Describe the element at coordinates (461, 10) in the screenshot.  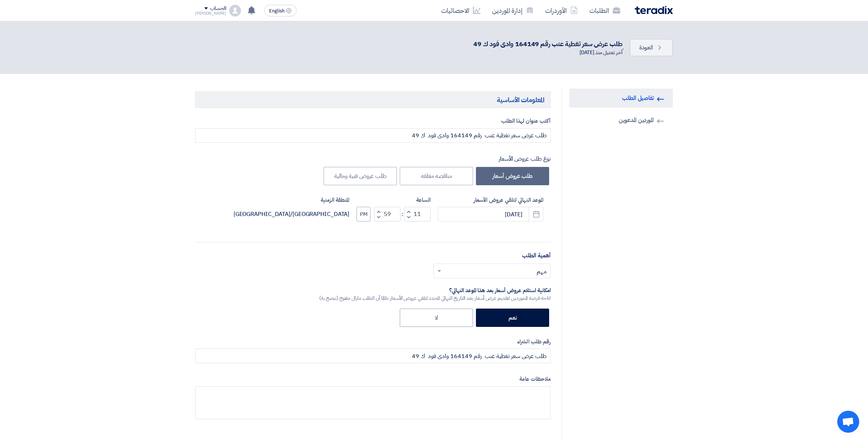
I see `a: الاحصائيات` at that location.